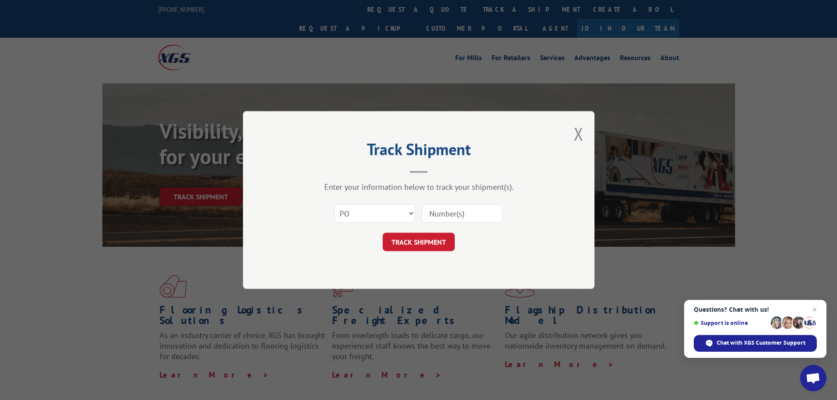  I want to click on div: Open chat, so click(814, 378).